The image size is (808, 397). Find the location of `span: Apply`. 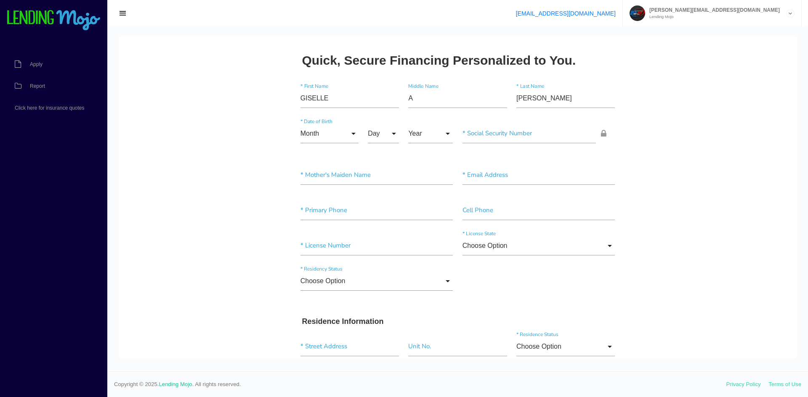

span: Apply is located at coordinates (36, 64).